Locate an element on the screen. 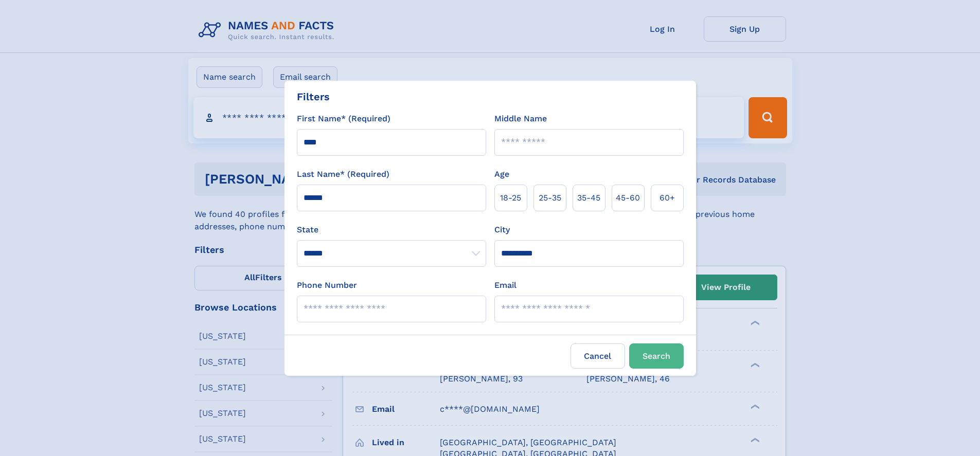 This screenshot has width=980, height=456. label: Age is located at coordinates (501, 174).